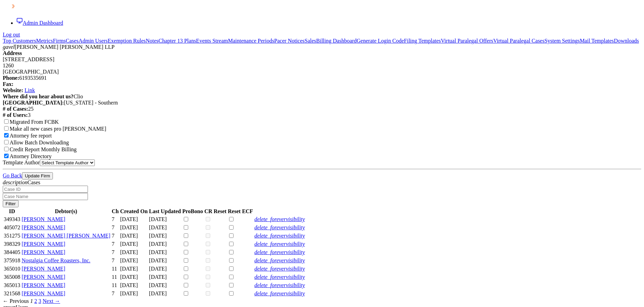  Describe the element at coordinates (30, 156) in the screenshot. I see `label: Attorney Directory` at that location.